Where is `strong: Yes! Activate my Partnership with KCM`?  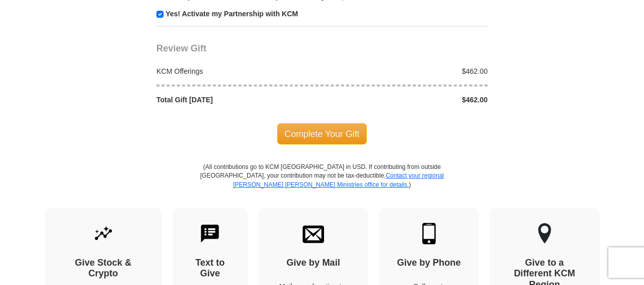
strong: Yes! Activate my Partnership with KCM is located at coordinates (232, 14).